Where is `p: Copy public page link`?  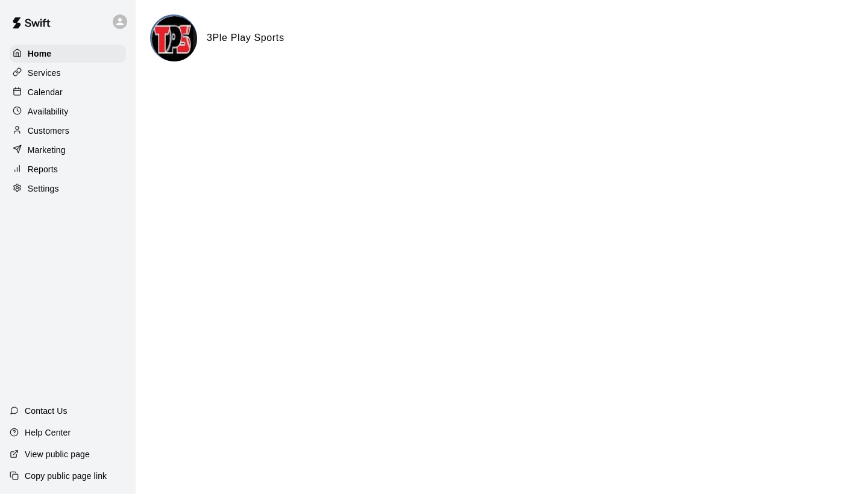 p: Copy public page link is located at coordinates (65, 476).